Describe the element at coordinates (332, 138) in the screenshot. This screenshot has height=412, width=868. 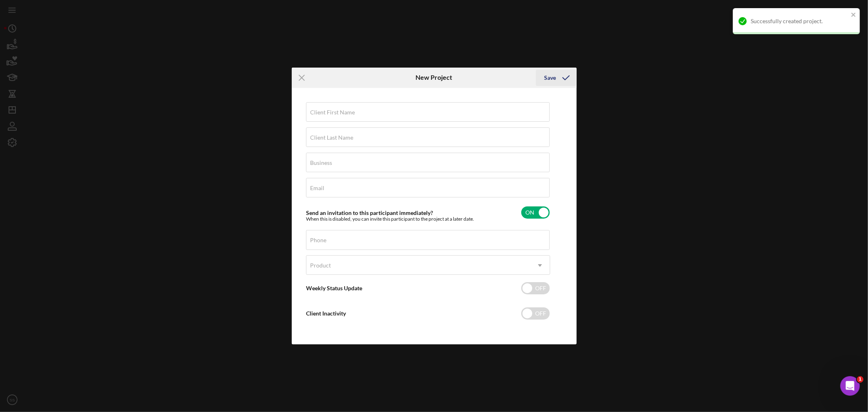
I see `label: Client Last Name` at that location.